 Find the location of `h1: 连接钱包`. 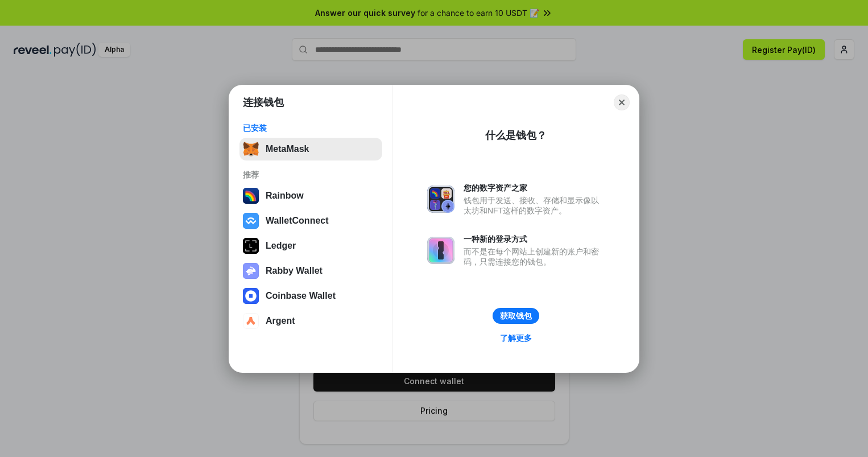

h1: 连接钱包 is located at coordinates (264, 102).